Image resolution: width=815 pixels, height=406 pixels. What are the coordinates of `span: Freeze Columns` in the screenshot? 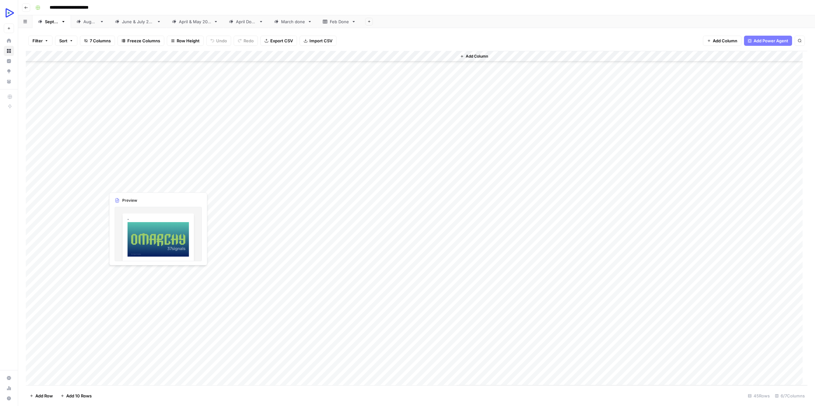 It's located at (144, 41).